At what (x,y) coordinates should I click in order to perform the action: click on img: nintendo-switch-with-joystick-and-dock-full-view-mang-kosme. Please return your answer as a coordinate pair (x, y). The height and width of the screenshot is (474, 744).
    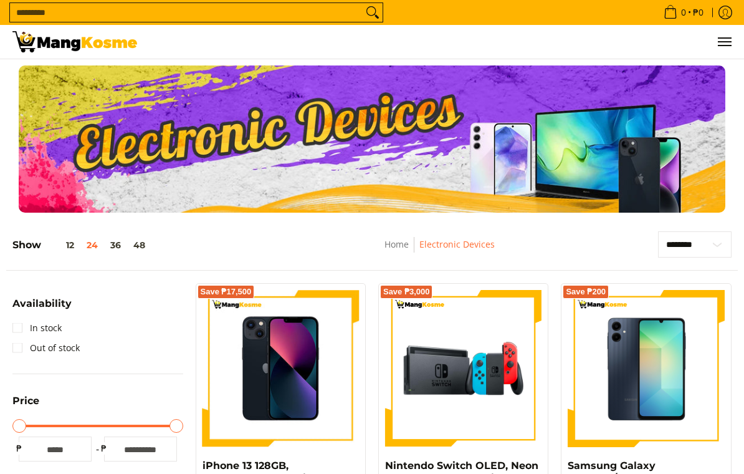
    Looking at the image, I should click on (463, 368).